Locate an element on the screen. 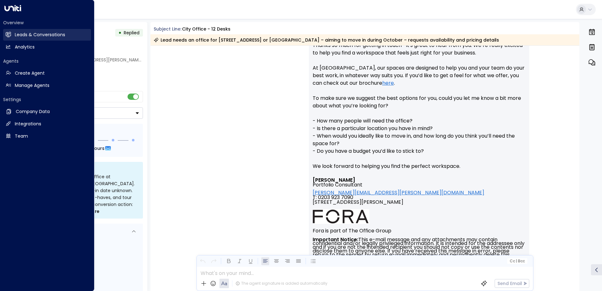  div: The agent signature is added automatically is located at coordinates (282, 284).